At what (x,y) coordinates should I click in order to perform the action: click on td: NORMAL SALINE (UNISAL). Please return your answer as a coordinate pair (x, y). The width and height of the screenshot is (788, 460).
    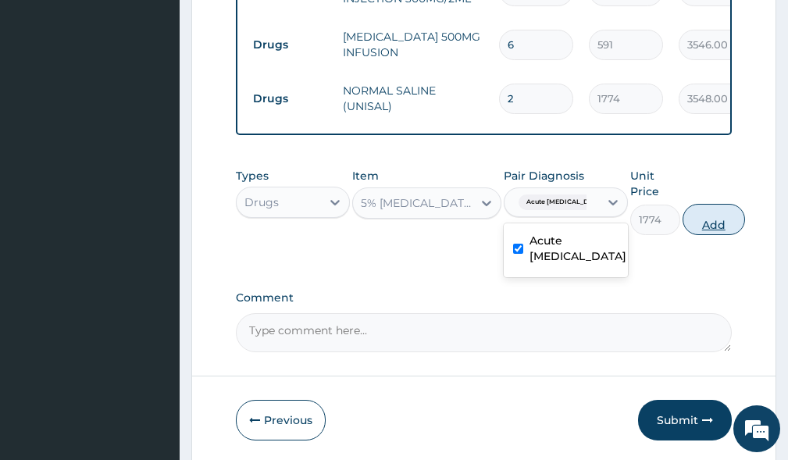
    Looking at the image, I should click on (413, 98).